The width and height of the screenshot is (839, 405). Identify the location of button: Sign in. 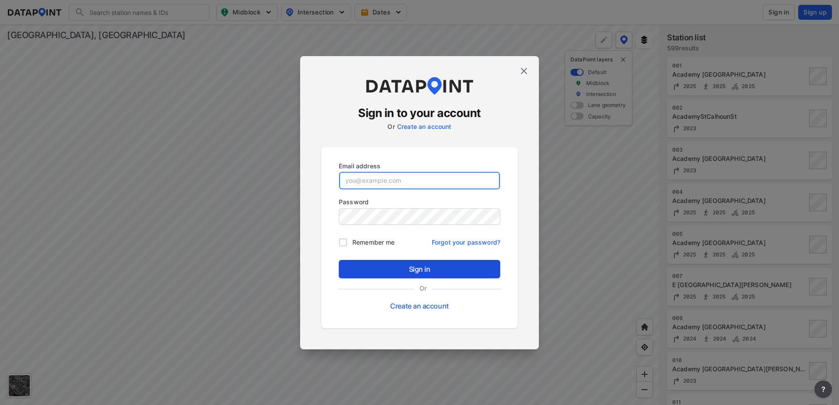
(419, 269).